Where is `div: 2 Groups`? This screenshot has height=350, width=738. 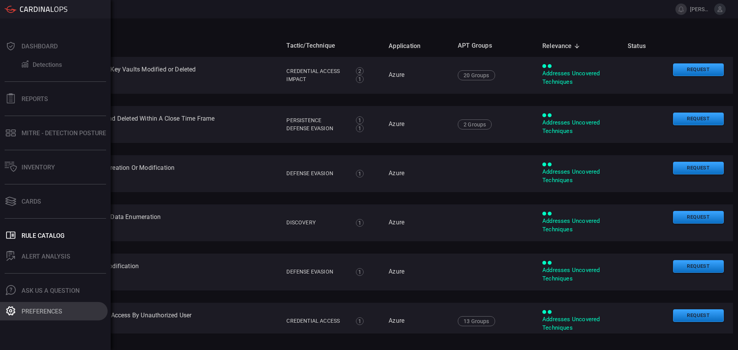
div: 2 Groups is located at coordinates (474, 124).